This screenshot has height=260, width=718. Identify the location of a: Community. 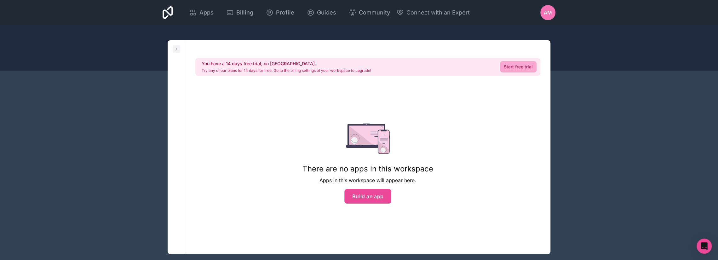
(369, 13).